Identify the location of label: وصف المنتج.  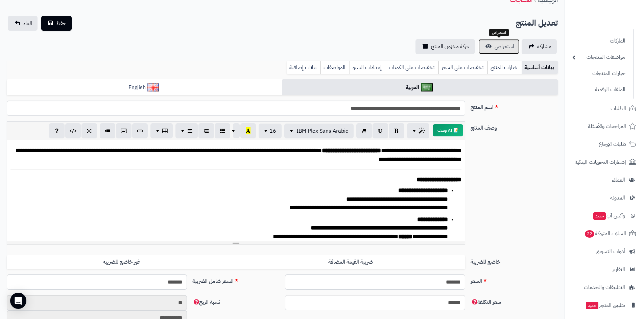
(514, 126).